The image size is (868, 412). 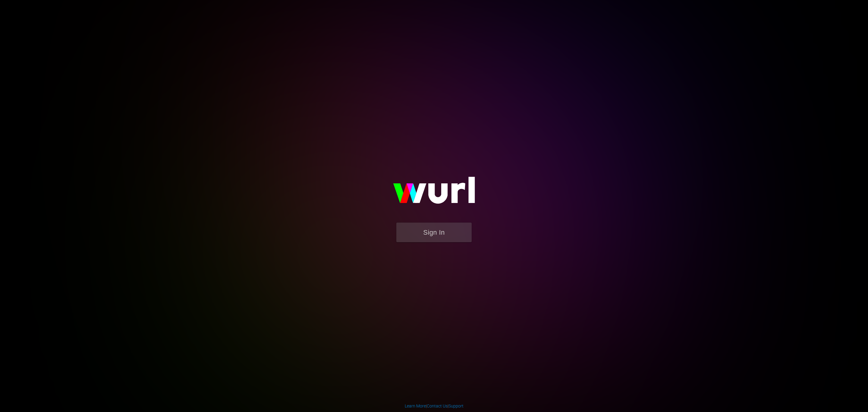 I want to click on a: Contact Us, so click(x=437, y=406).